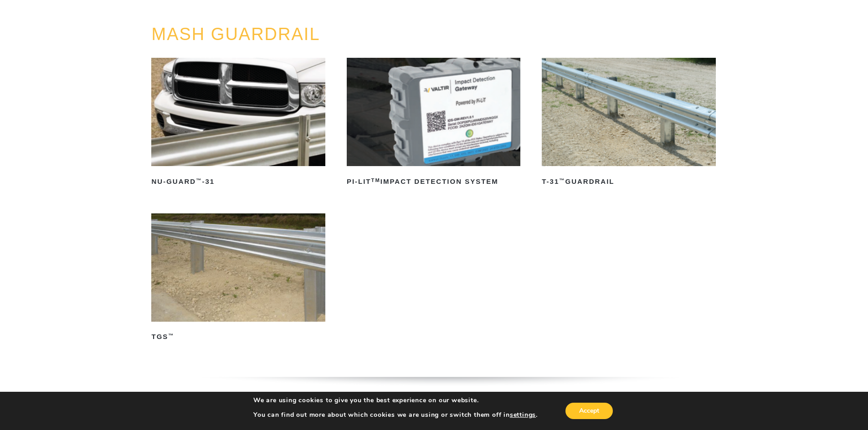 This screenshot has height=430, width=868. I want to click on a: MASH GUARDRAIL, so click(236, 34).